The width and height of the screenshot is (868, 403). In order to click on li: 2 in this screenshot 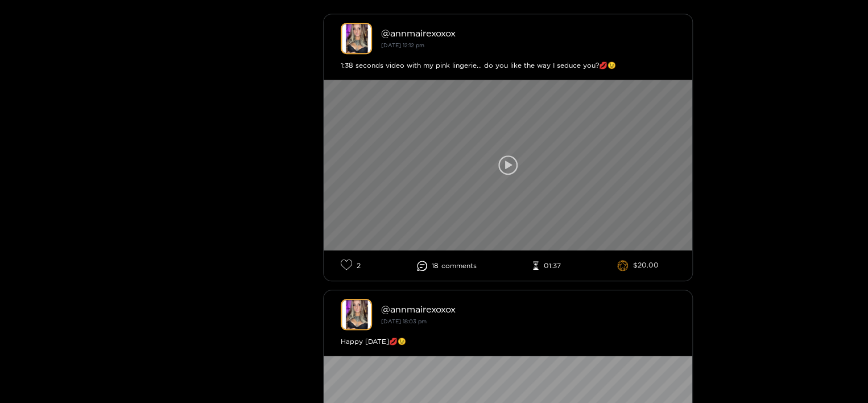, I will do `click(350, 265)`.